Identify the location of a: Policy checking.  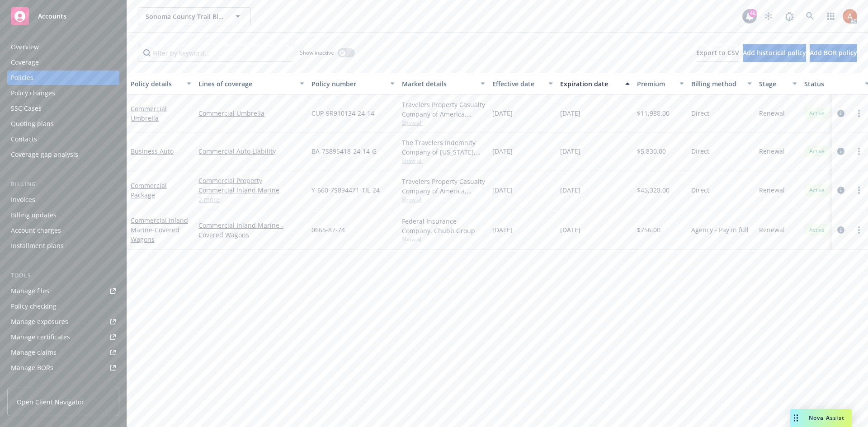
(63, 307).